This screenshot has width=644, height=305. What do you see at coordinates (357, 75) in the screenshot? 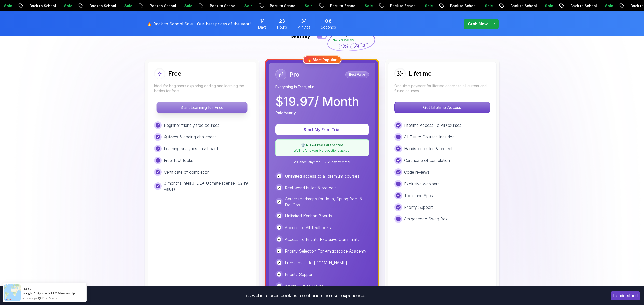
I see `p: Best Value` at bounding box center [357, 75].